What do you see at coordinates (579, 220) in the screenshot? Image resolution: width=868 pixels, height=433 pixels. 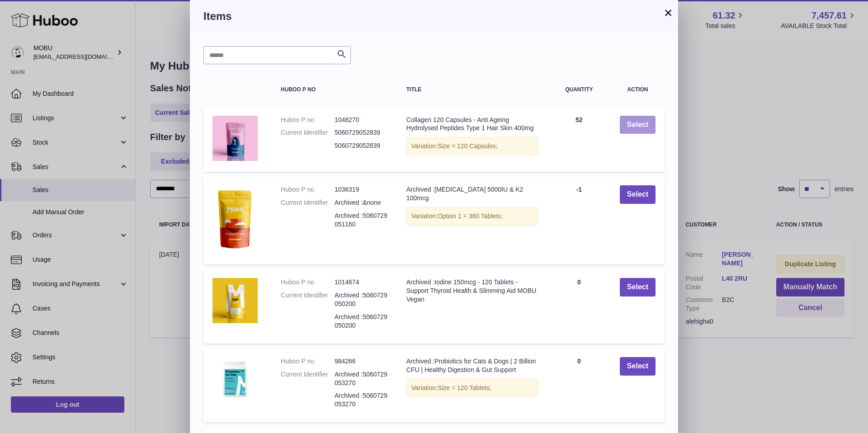 I see `td: -1` at bounding box center [579, 220].